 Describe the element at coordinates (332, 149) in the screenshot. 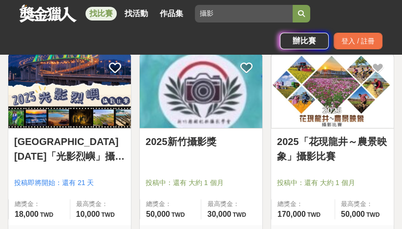

I see `a: 2025「花現龍井～農景映象」攝影比賽` at that location.